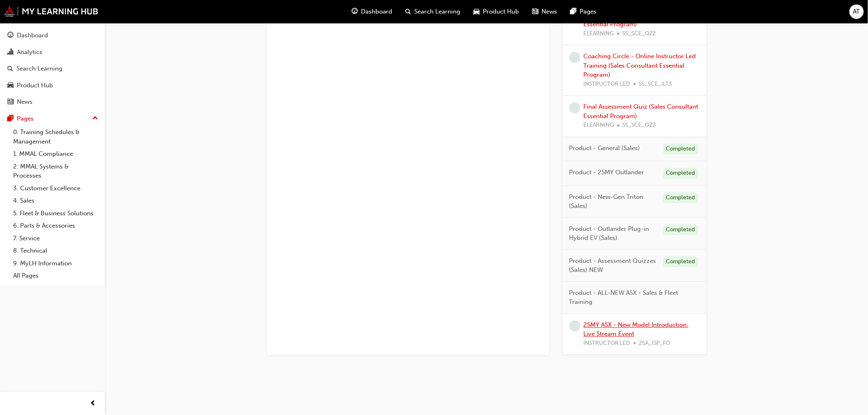 The width and height of the screenshot is (868, 415). I want to click on span: Product - Assessment Quizzes (Sales) NEW, so click(613, 266).